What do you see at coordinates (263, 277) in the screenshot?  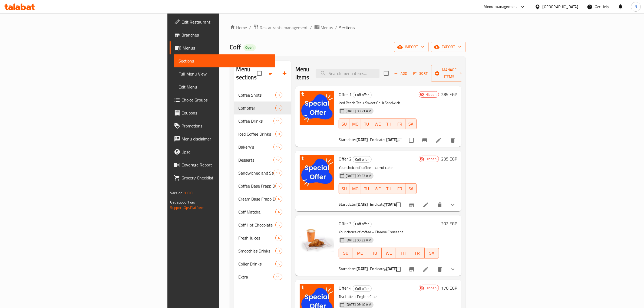 I see `div: Extra11` at bounding box center [263, 277].